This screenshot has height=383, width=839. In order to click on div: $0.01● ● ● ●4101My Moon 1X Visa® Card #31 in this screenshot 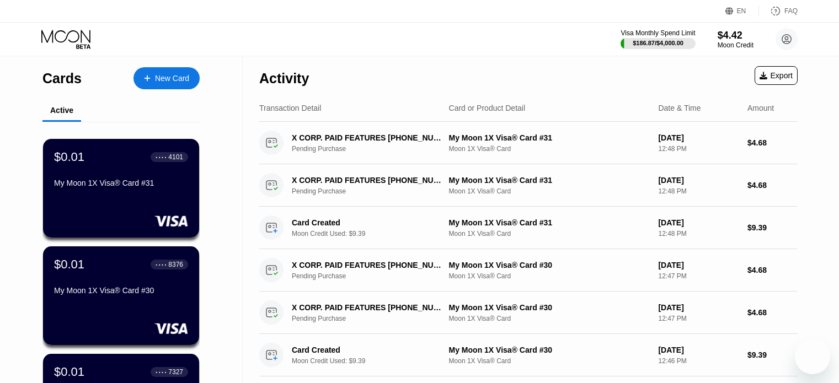, I will do `click(121, 188)`.